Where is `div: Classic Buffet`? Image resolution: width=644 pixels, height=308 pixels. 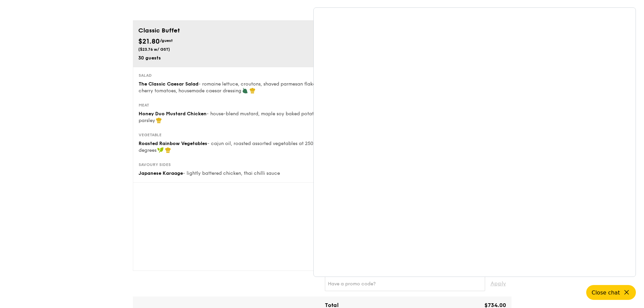 div: Classic Buffet is located at coordinates (322, 30).